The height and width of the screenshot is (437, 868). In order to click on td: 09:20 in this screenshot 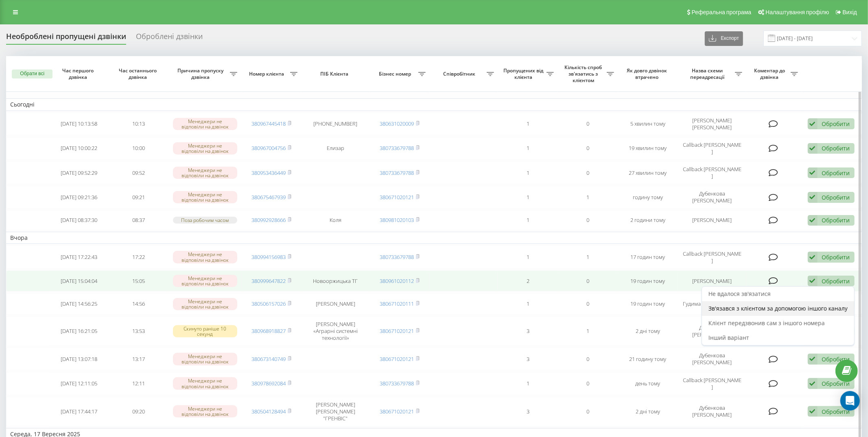, I will do `click(138, 412)`.